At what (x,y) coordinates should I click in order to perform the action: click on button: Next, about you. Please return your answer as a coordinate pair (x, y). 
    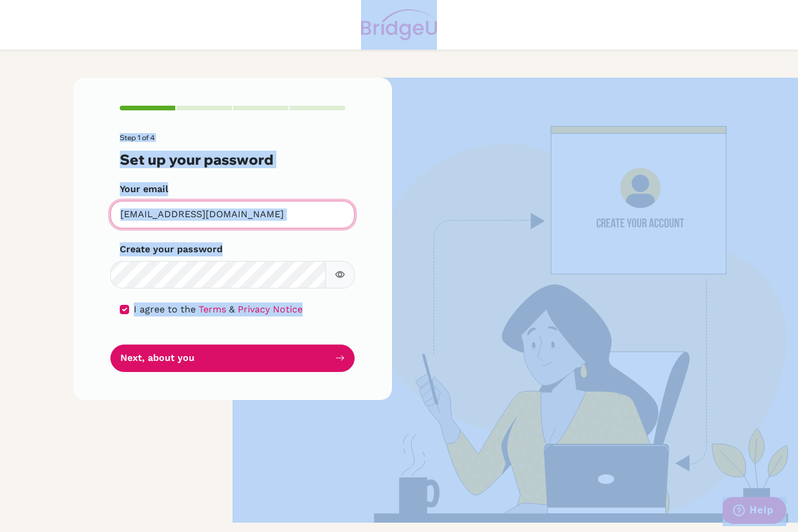
    Looking at the image, I should click on (233, 358).